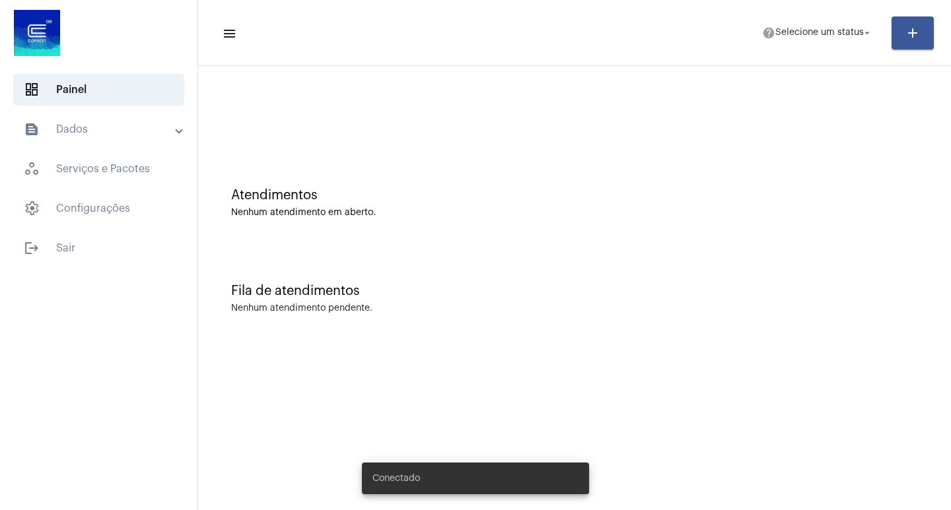 The height and width of the screenshot is (510, 951). What do you see at coordinates (98, 169) in the screenshot?
I see `span: Serviços e Pacotes` at bounding box center [98, 169].